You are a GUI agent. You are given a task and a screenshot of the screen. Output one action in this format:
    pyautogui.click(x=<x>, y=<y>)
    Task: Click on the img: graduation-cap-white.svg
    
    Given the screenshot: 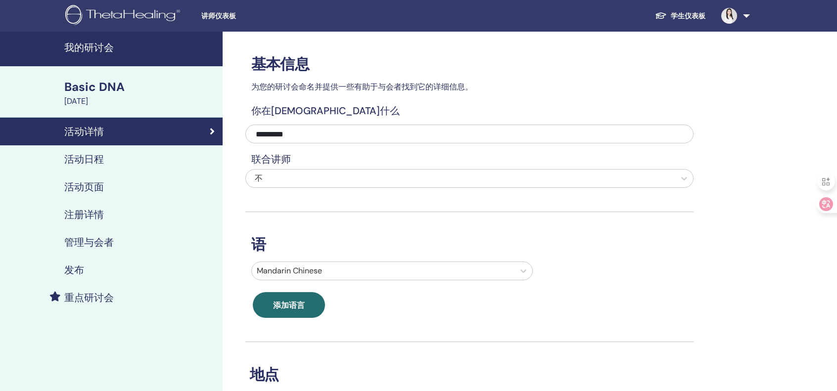 What is the action you would take?
    pyautogui.click(x=661, y=15)
    